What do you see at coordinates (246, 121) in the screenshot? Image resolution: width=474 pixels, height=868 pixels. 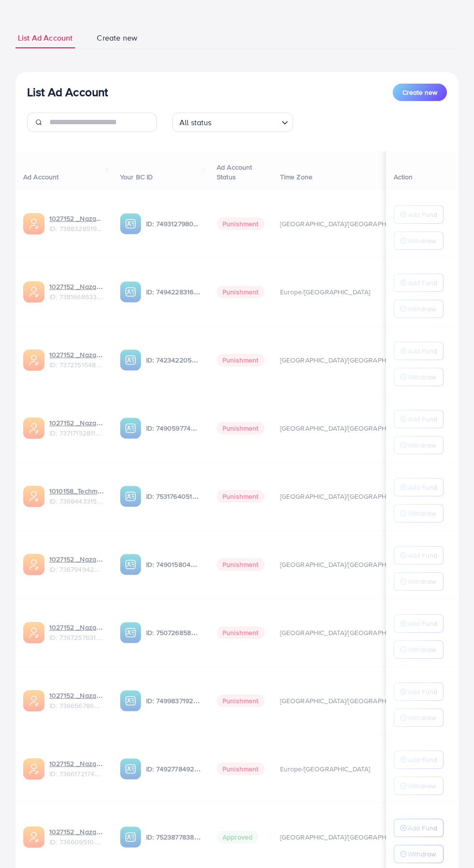 I see `input: Search for option` at bounding box center [246, 121].